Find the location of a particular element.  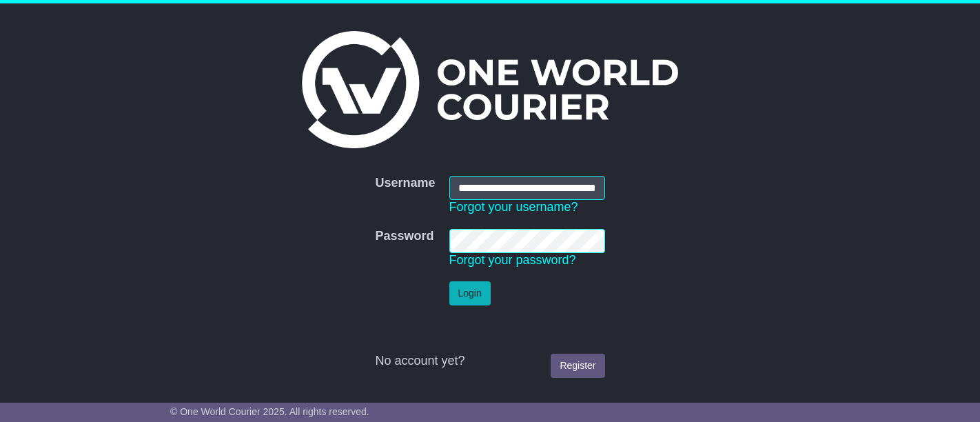

a: Forgot your username? is located at coordinates (513, 207).